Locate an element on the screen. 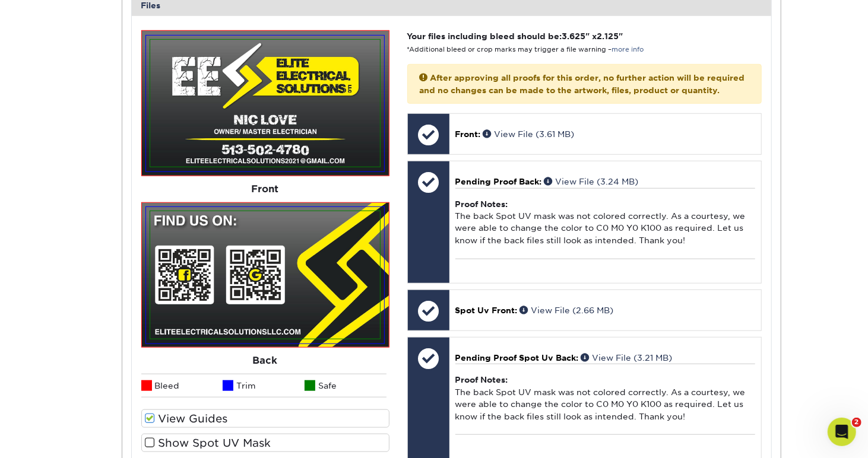 This screenshot has width=868, height=458. span: 3.625 is located at coordinates (574, 36).